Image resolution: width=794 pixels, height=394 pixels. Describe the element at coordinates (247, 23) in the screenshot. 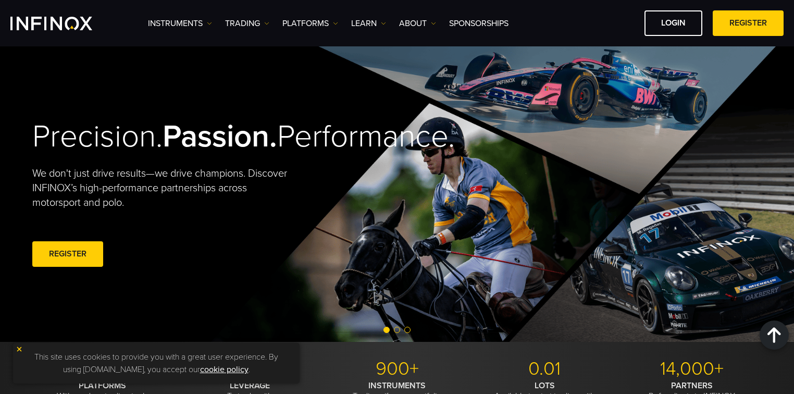

I see `a: TRADING` at that location.